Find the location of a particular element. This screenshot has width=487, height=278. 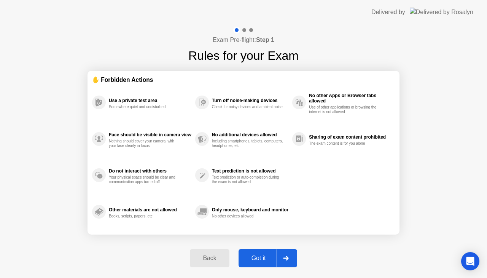

div: Text prediction or auto-completion during the exam is not allowed is located at coordinates (248, 180).